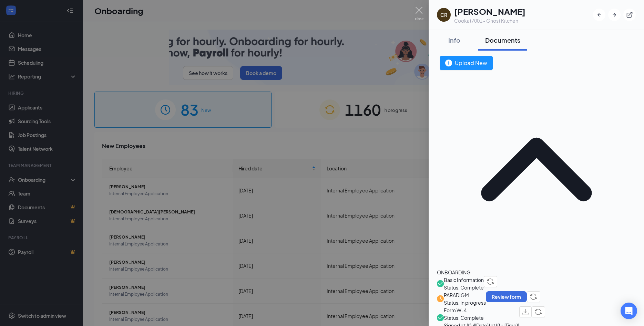  Describe the element at coordinates (536, 272) in the screenshot. I see `div: ONBOARDING` at that location.